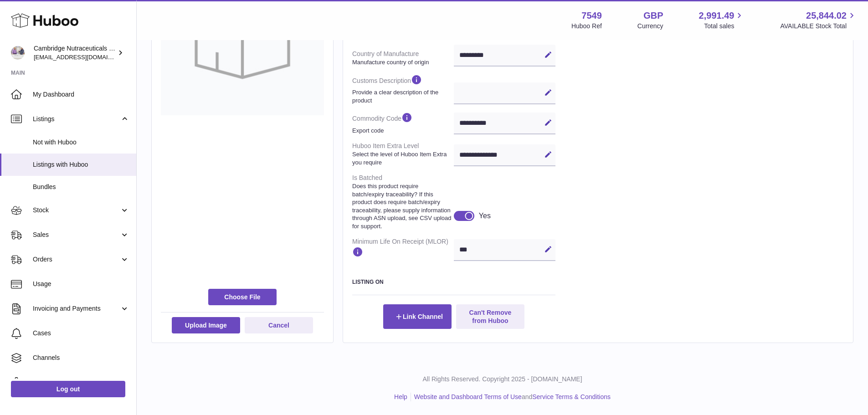 This screenshot has width=868, height=415. Describe the element at coordinates (75, 53) in the screenshot. I see `div: Cambridge Nutraceuticals Ltd` at that location.